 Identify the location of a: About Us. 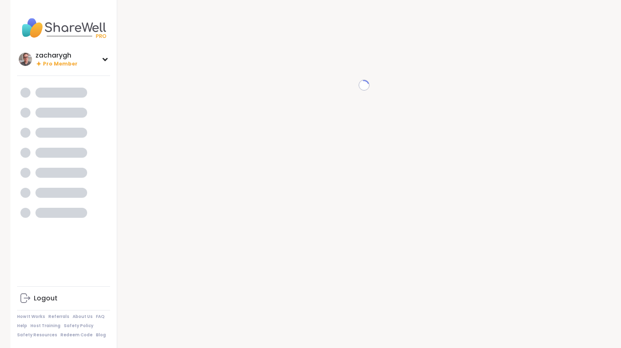
(83, 317).